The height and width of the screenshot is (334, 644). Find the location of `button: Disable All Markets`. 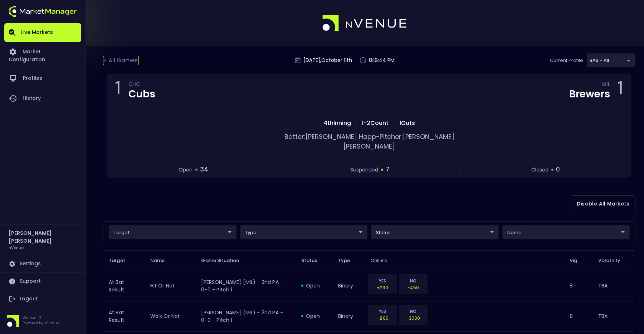

button: Disable All Markets is located at coordinates (603, 204).